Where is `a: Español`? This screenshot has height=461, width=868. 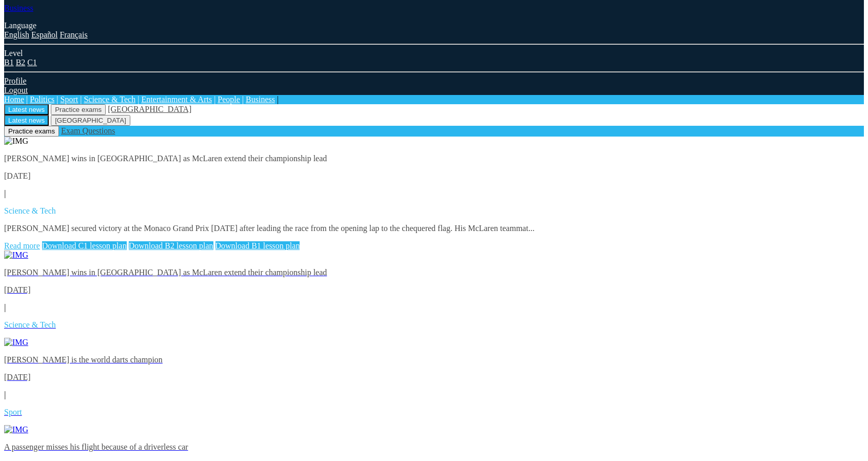 a: Español is located at coordinates (44, 34).